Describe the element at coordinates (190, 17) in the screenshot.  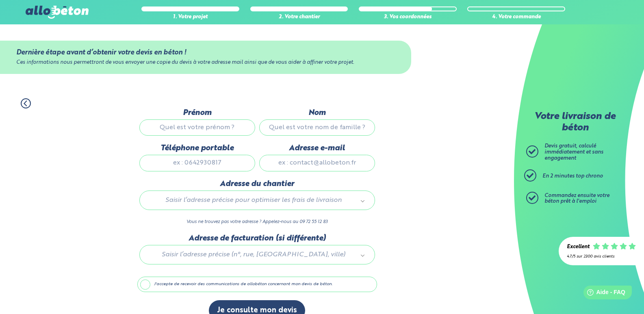
I see `div: 1. Votre projet` at that location.